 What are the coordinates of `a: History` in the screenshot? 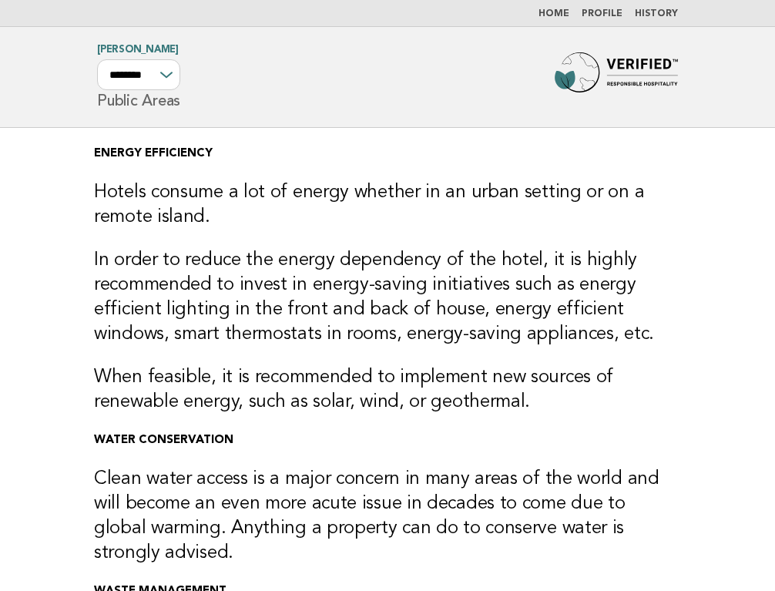 It's located at (656, 14).